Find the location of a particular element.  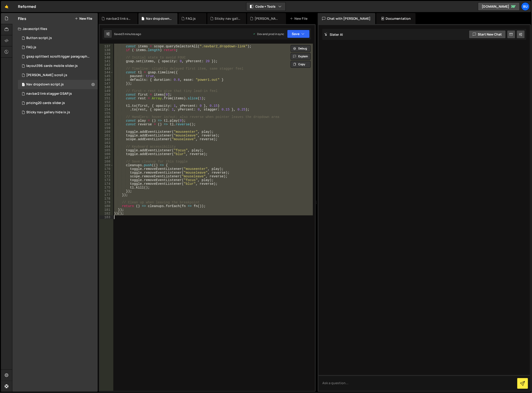

div: 17187/47723.js is located at coordinates (57, 94).